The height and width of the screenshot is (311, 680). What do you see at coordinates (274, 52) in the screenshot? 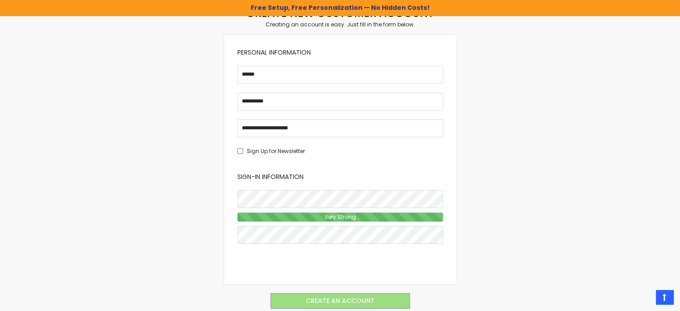
I see `span: Personal Information` at bounding box center [274, 52].